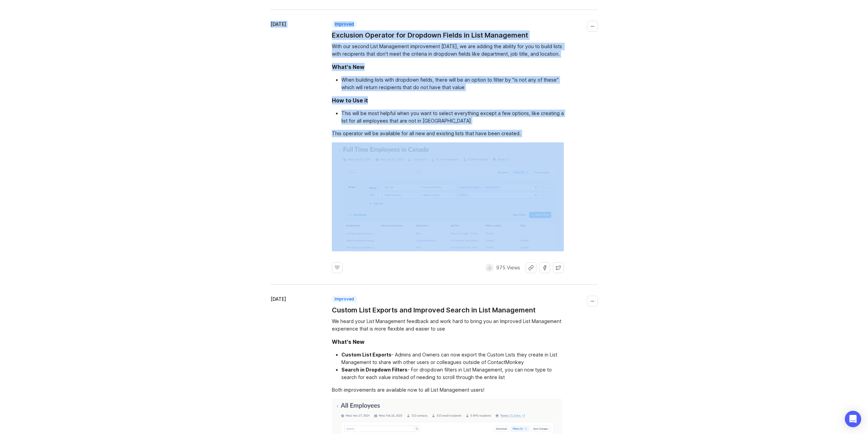 This screenshot has height=434, width=868. Describe the element at coordinates (559, 268) in the screenshot. I see `button: Share on X` at that location.